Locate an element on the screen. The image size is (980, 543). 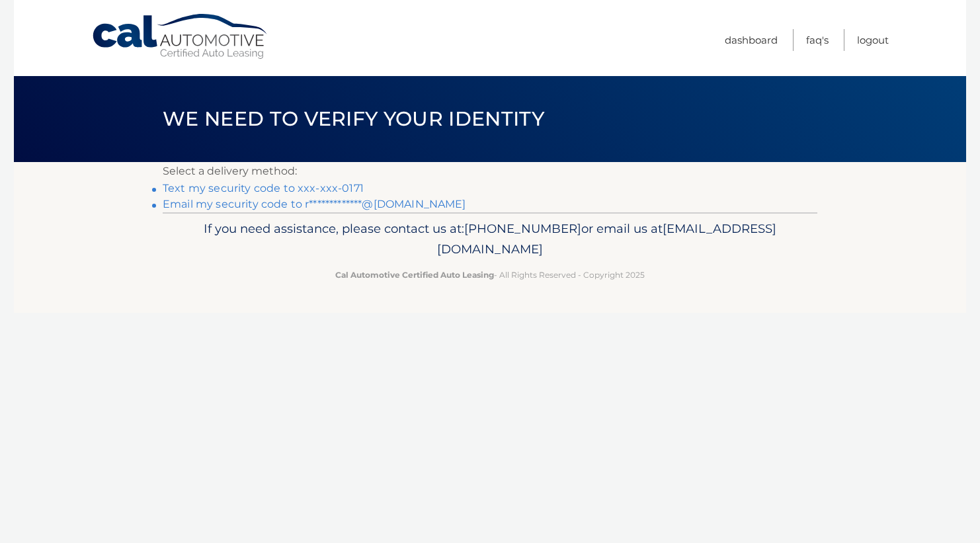
strong: Cal Automotive Certified Auto Leasing is located at coordinates (415, 274).